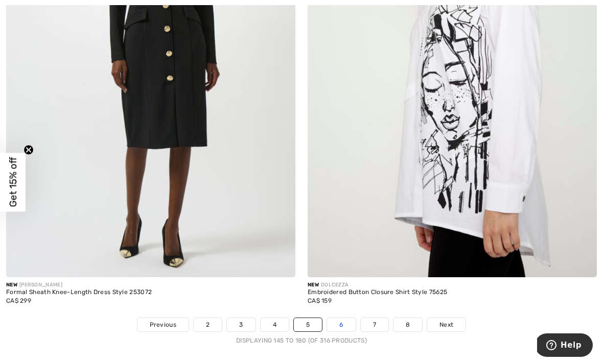  What do you see at coordinates (241, 325) in the screenshot?
I see `a: 3` at bounding box center [241, 325].